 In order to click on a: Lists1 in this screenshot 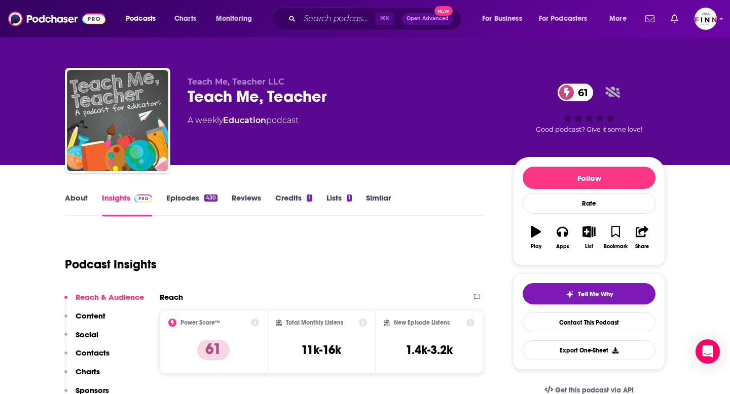, I will do `click(339, 205)`.